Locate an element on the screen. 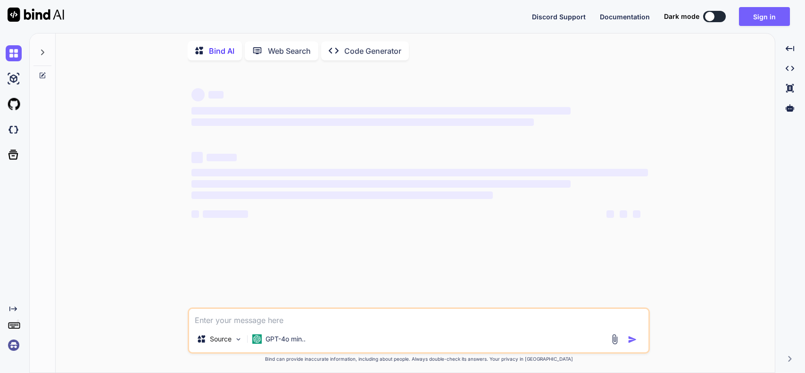 Image resolution: width=805 pixels, height=373 pixels. button: Documentation is located at coordinates (625, 17).